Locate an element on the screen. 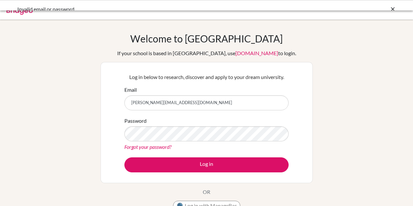 This screenshot has width=413, height=206. p: OR is located at coordinates (206, 192).